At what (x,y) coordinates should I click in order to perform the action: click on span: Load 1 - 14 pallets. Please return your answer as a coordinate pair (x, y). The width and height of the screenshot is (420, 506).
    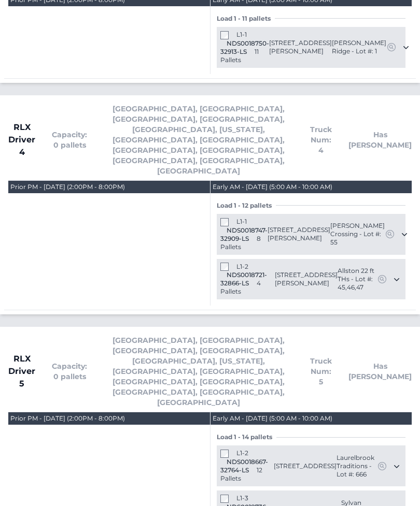
    Looking at the image, I should click on (246, 437).